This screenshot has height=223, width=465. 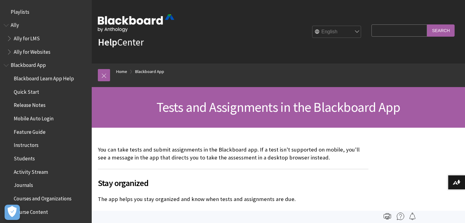 I want to click on span: Ally for LMS, so click(x=27, y=37).